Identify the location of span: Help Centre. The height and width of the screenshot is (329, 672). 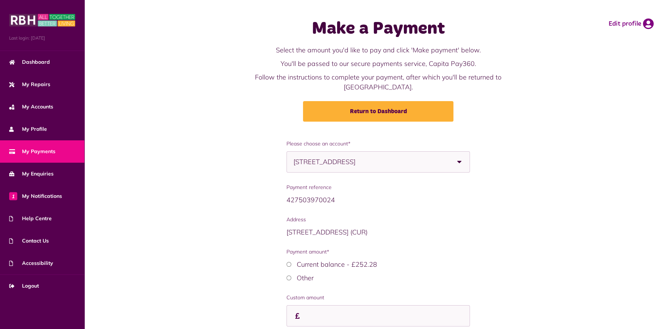
(30, 219).